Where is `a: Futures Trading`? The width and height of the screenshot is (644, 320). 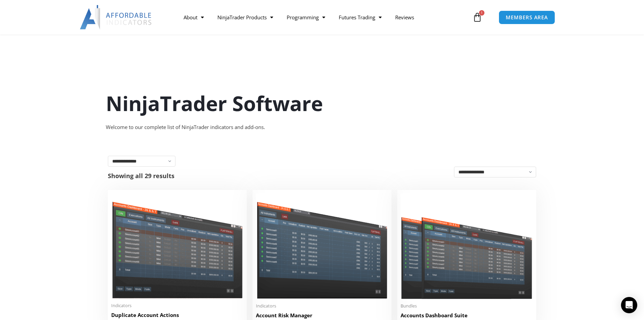
a: Futures Trading is located at coordinates (360, 17).